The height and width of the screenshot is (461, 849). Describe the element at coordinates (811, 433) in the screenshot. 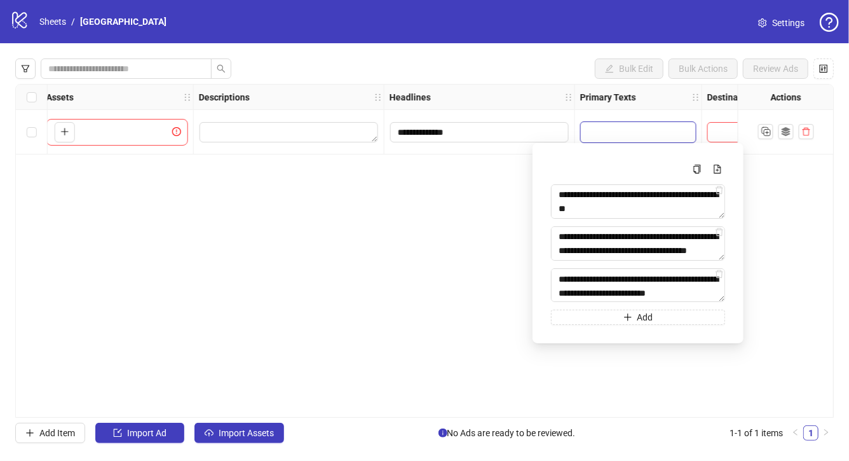

I see `a: 1` at that location.